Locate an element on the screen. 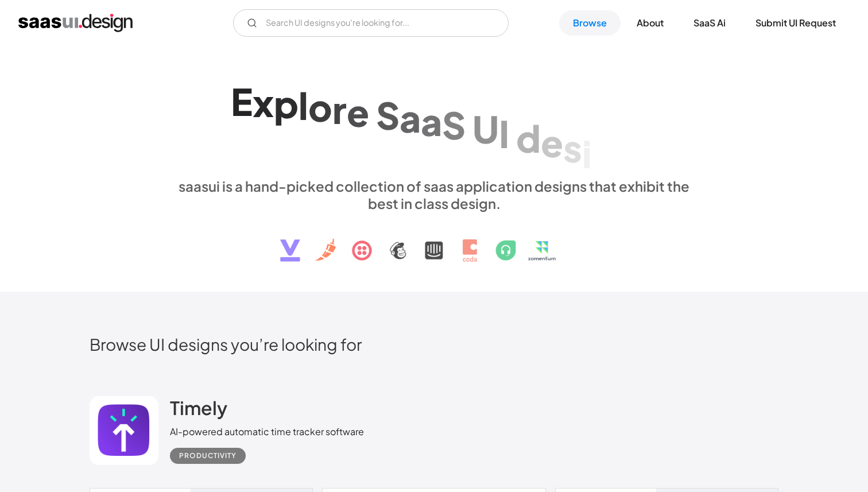  div: i is located at coordinates (587, 154).